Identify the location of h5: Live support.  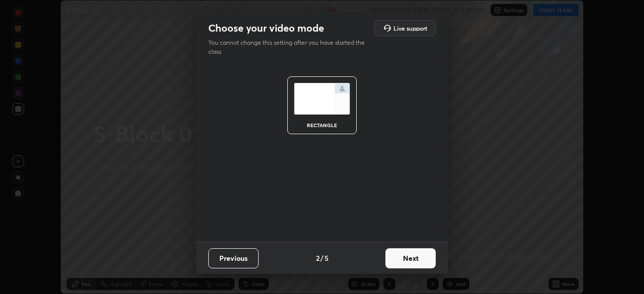
(410, 28).